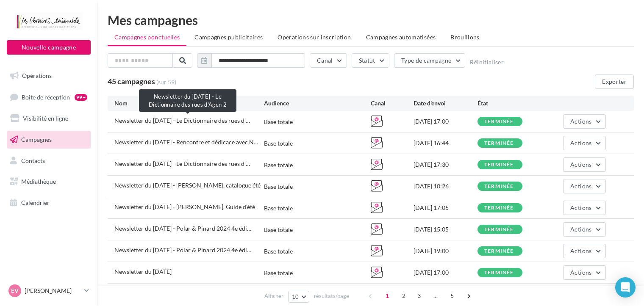 This screenshot has height=306, width=644. I want to click on a: Opérations, so click(49, 76).